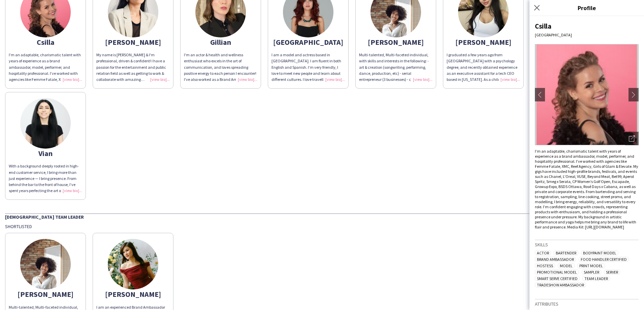  I want to click on span: I'm an actor & health and wellness enthusiast who excels in the art of communication, and loves s..., so click(220, 73).